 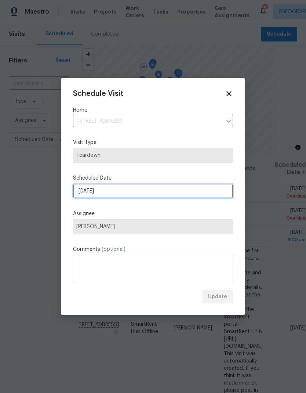 What do you see at coordinates (153, 142) in the screenshot?
I see `label: Visit Type` at bounding box center [153, 142].